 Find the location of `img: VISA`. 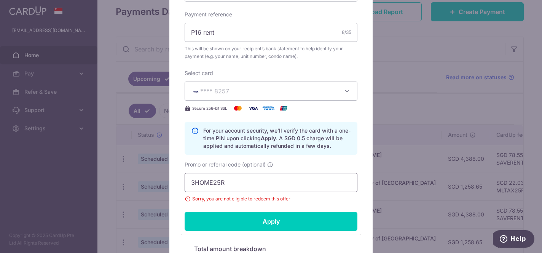

img: VISA is located at coordinates (196, 91).